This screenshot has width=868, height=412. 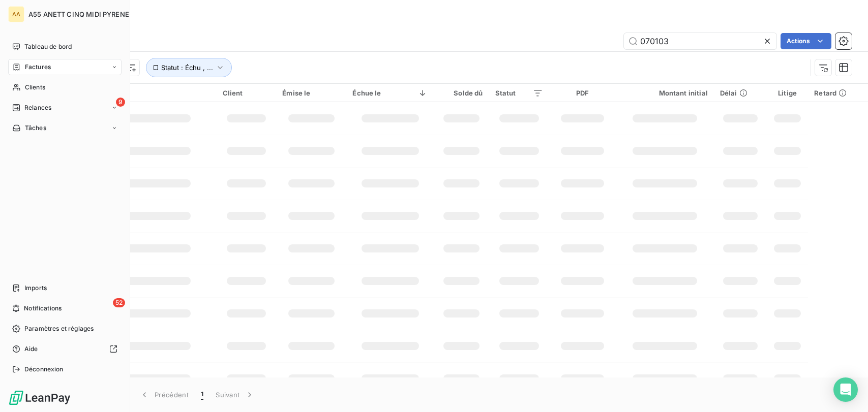 What do you see at coordinates (247, 93) in the screenshot?
I see `div: Client` at bounding box center [247, 93].